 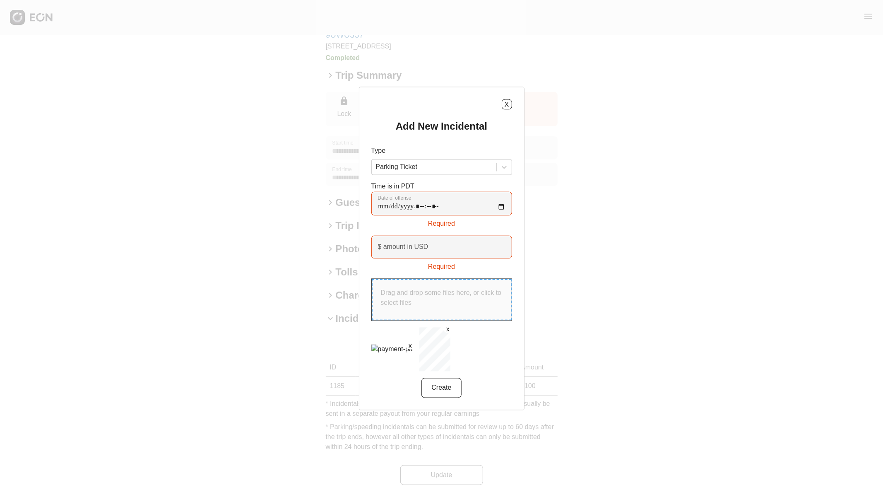 What do you see at coordinates (442, 205) in the screenshot?
I see `div: Time is in PDT` at bounding box center [442, 205].